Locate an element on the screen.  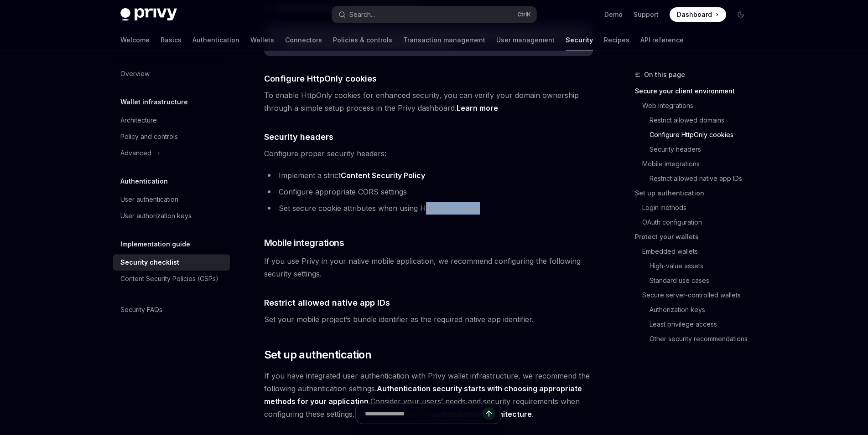
a: User management is located at coordinates (526, 40).